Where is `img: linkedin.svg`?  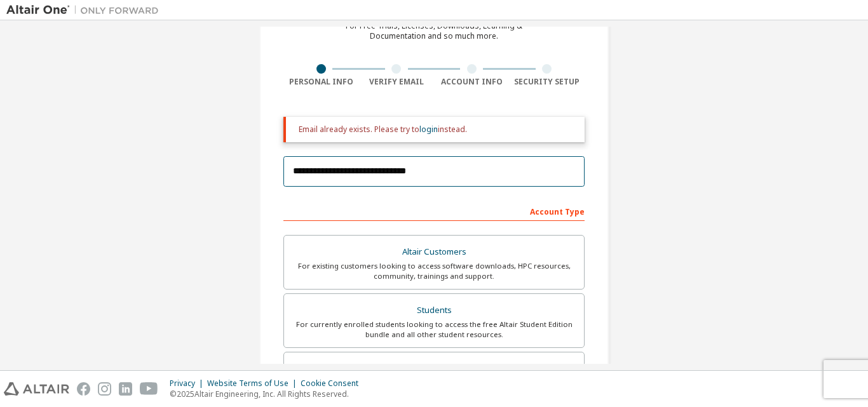 img: linkedin.svg is located at coordinates (125, 389).